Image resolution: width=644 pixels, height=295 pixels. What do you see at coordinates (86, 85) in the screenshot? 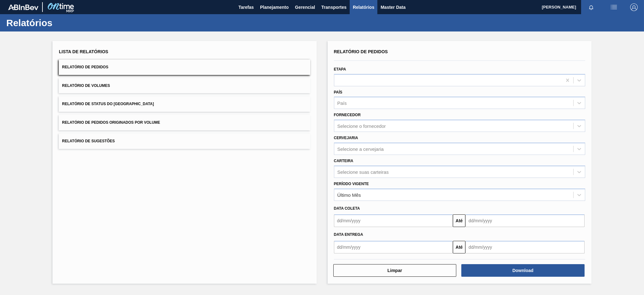
I see `span: Relatório de Volumes` at bounding box center [86, 85].